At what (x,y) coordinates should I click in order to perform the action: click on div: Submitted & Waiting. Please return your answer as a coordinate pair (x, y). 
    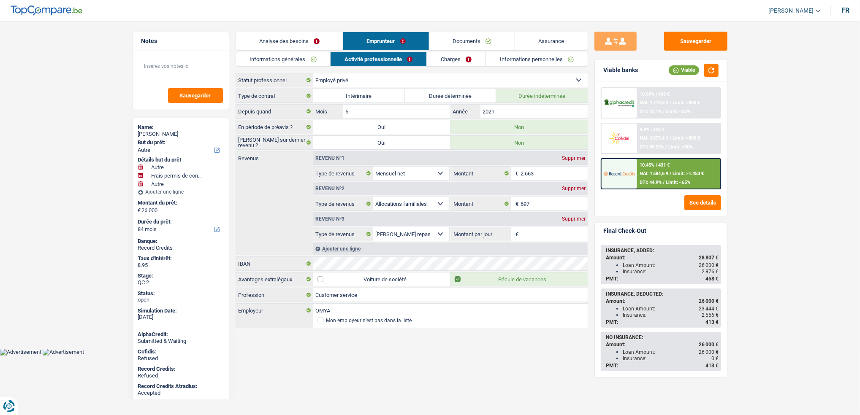
    Looking at the image, I should click on (181, 341).